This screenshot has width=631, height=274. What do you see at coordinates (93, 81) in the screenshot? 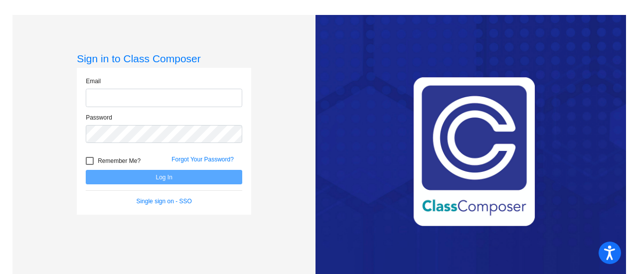
I see `label: Email` at bounding box center [93, 81].